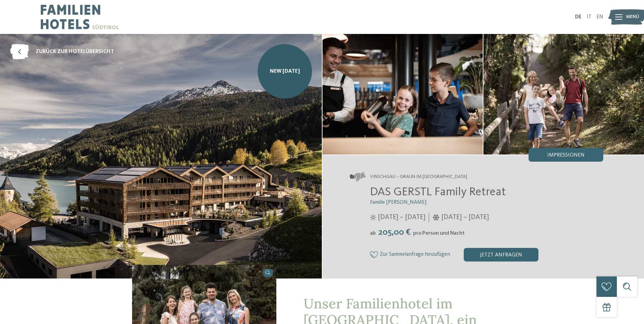 The height and width of the screenshot is (324, 644). What do you see at coordinates (440, 233) in the screenshot?
I see `span: pro Person und Nacht` at bounding box center [440, 233].